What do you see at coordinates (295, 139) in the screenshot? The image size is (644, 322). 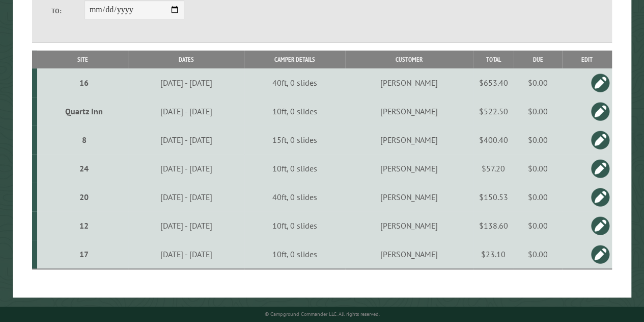 I see `td: 15ft, 0 slides` at bounding box center [295, 139].